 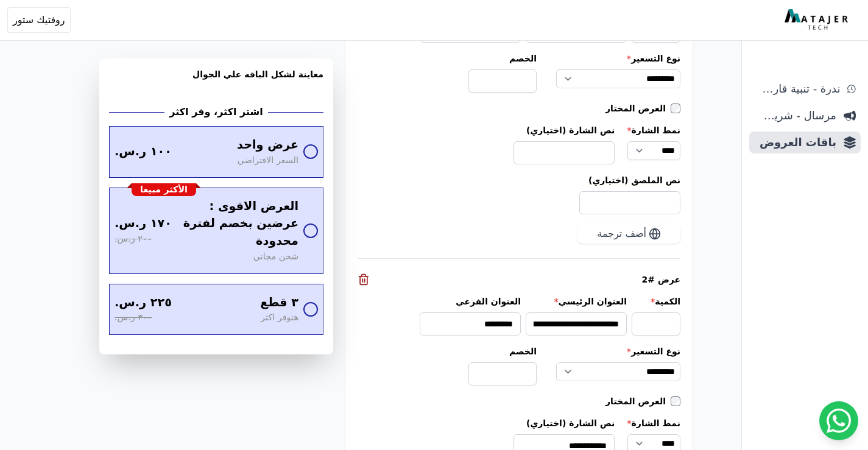 What do you see at coordinates (470, 302) in the screenshot?
I see `label: العنوان الفرعي` at bounding box center [470, 302].